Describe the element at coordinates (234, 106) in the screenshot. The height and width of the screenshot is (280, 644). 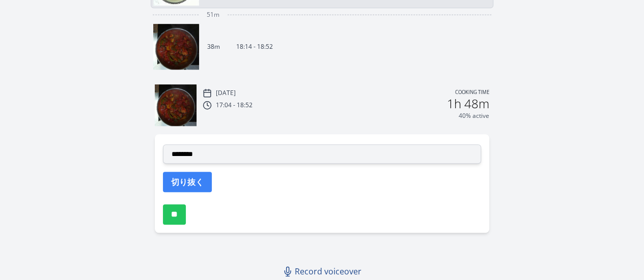
I see `p: 17:04 - 18:52` at that location.